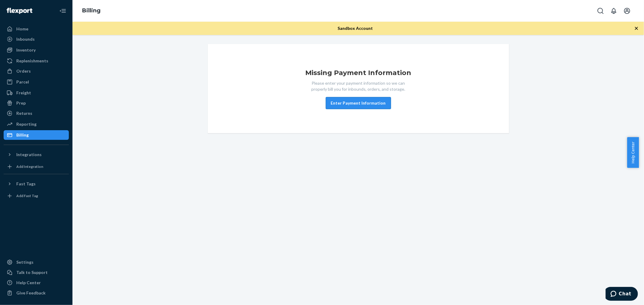 This screenshot has width=644, height=305. I want to click on span: Sandbox Account, so click(355, 28).